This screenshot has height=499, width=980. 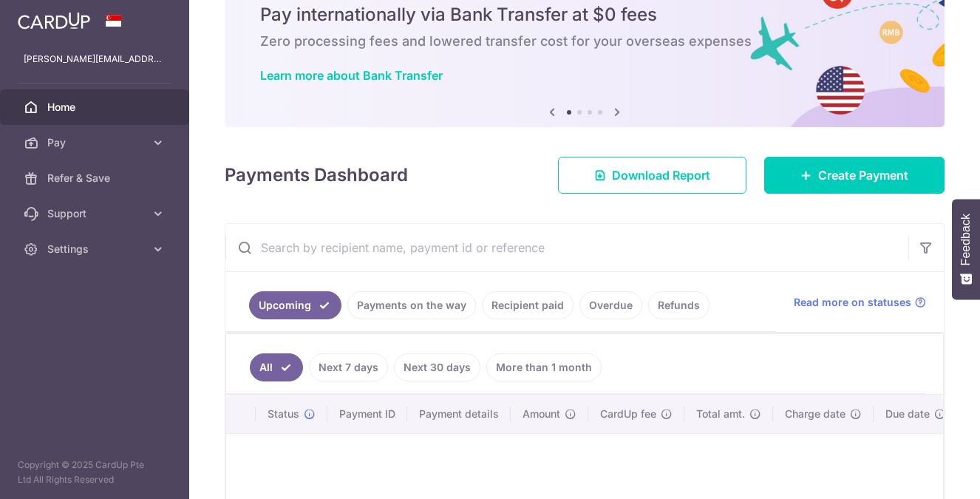 I want to click on span: Status, so click(x=283, y=414).